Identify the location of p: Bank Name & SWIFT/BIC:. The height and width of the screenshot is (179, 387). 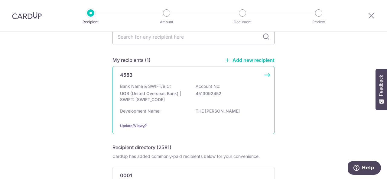
(145, 86).